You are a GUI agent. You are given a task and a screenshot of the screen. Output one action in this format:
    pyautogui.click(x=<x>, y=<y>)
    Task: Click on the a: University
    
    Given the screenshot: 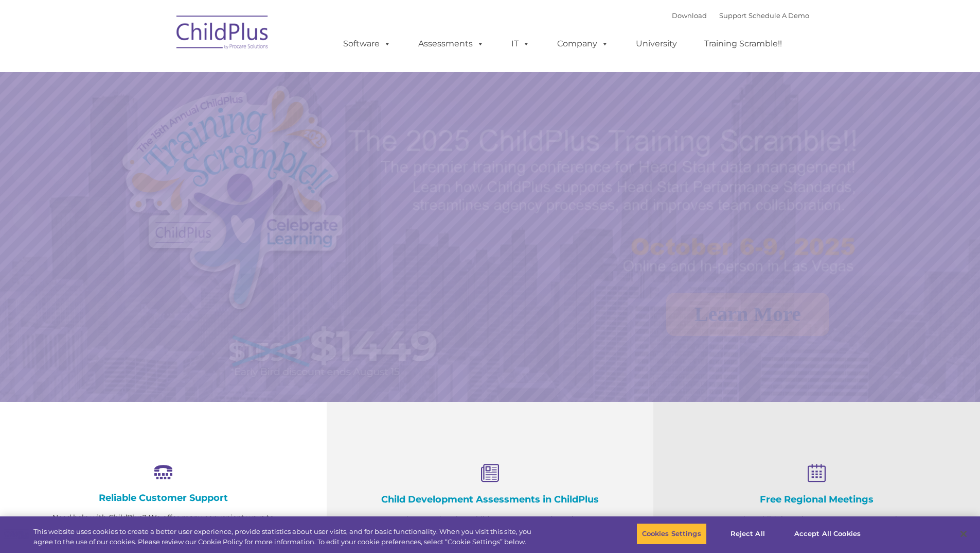 What is the action you would take?
    pyautogui.click(x=657, y=44)
    